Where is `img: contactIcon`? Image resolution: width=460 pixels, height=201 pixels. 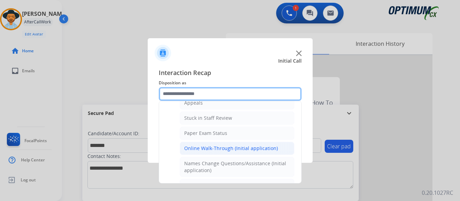 img: contactIcon is located at coordinates (163, 53).